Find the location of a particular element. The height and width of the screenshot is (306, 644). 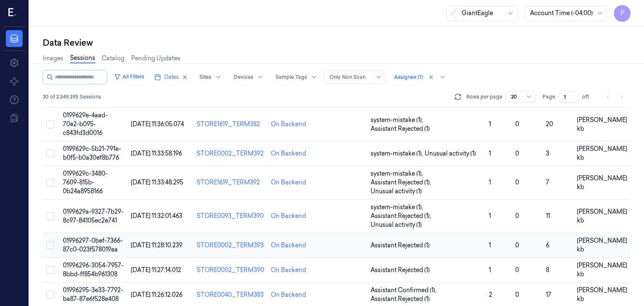

span: Page is located at coordinates (549, 97).